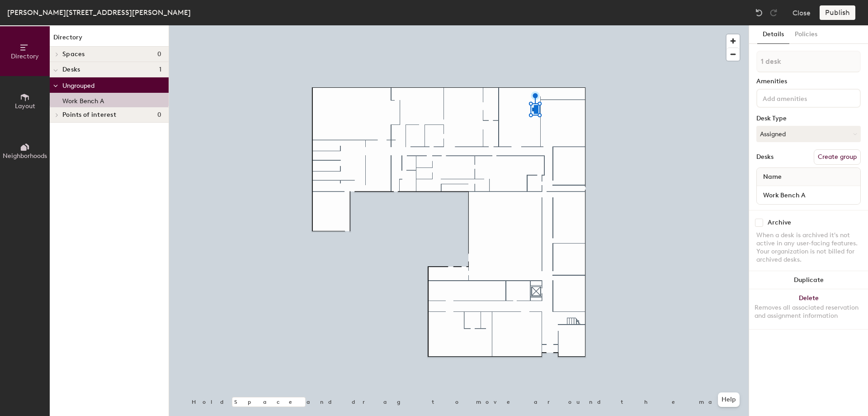  What do you see at coordinates (808, 312) in the screenshot?
I see `div: Removes all associated reservation and assignment information` at bounding box center [808, 312].